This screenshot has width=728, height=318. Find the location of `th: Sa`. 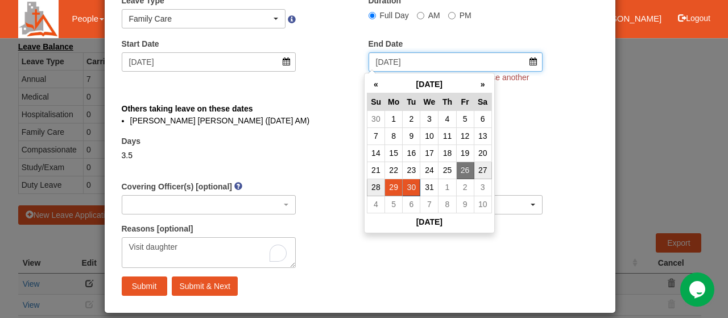

th: Sa is located at coordinates (483, 101).